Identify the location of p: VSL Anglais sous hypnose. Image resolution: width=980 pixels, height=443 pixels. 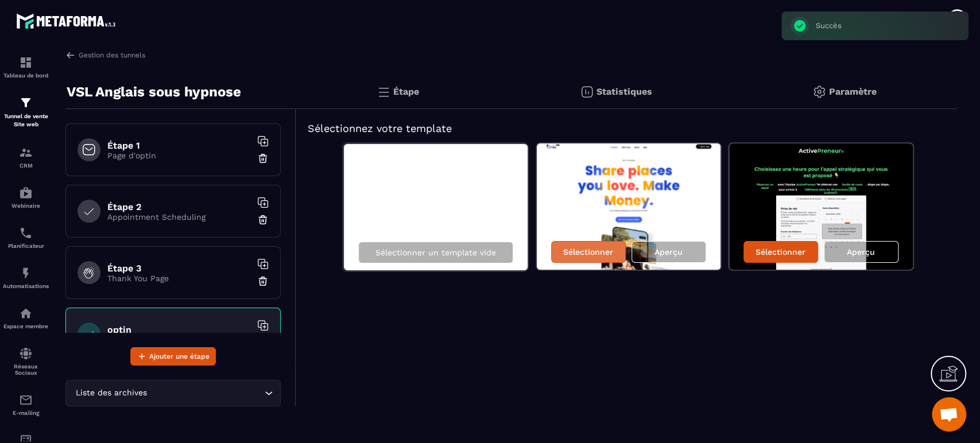
(154, 92).